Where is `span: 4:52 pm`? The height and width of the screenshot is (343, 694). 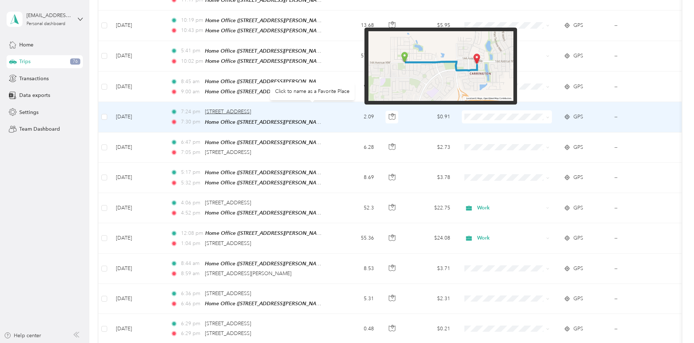
span: 4:52 pm is located at coordinates (191, 213).